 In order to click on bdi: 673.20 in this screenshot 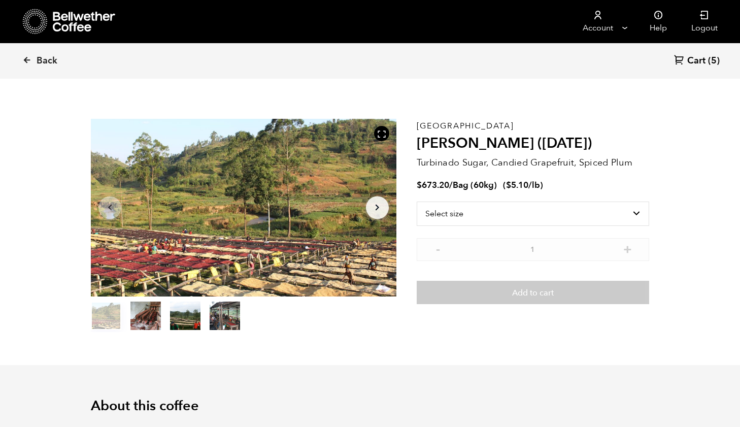, I will do `click(433, 185)`.